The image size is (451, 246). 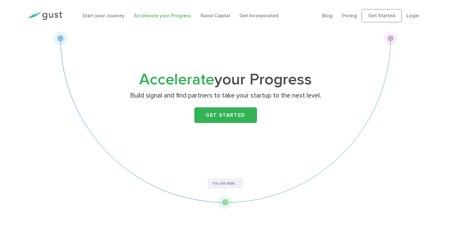 What do you see at coordinates (226, 80) in the screenshot?
I see `h1: your Progress` at bounding box center [226, 80].